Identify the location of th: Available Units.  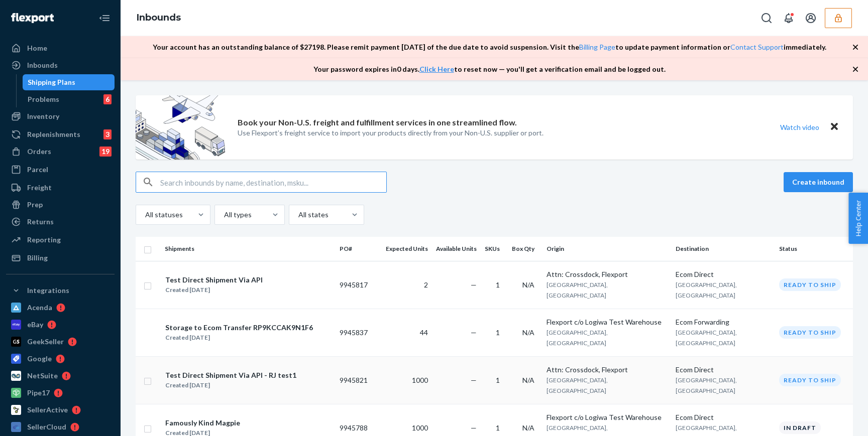
(456, 249).